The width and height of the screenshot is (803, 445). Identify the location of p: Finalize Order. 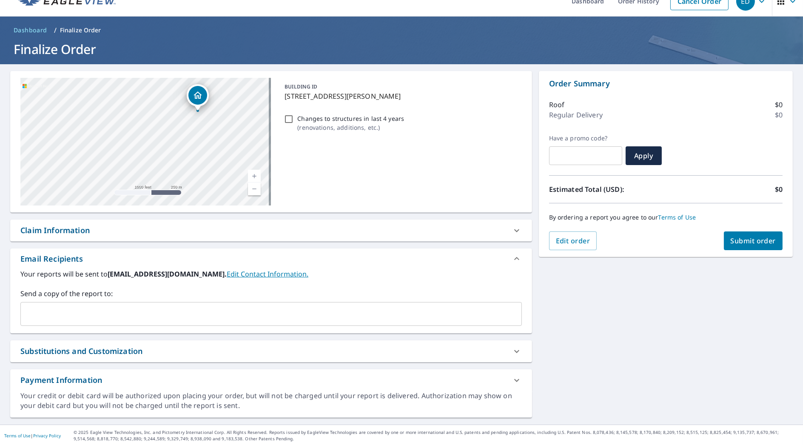
(80, 30).